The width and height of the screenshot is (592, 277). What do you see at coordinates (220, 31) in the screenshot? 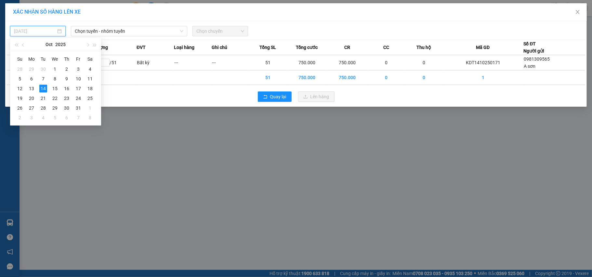
I see `span: Chọn chuyến` at bounding box center [220, 31].